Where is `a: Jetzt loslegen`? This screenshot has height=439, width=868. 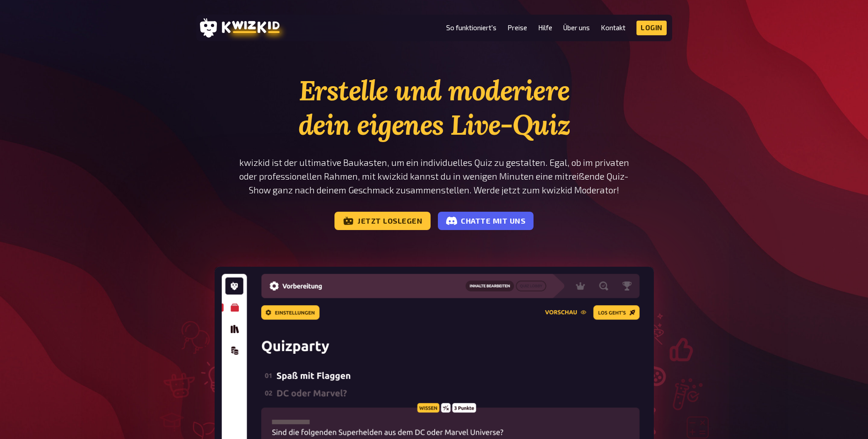 a: Jetzt loslegen is located at coordinates (383, 221).